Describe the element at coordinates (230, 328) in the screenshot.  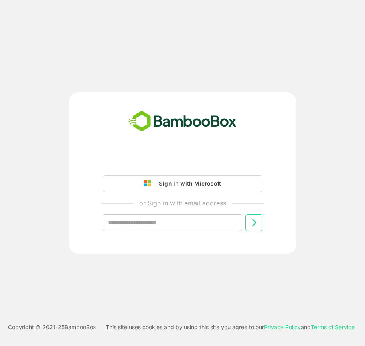
I see `p: This site uses cookies and by using this site you agree to our and` at that location.